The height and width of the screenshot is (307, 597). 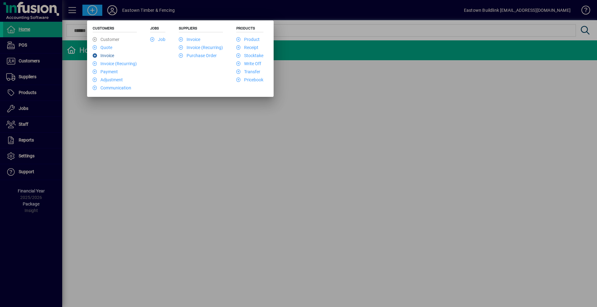 What do you see at coordinates (249, 64) in the screenshot?
I see `a: Write Off` at bounding box center [249, 64].